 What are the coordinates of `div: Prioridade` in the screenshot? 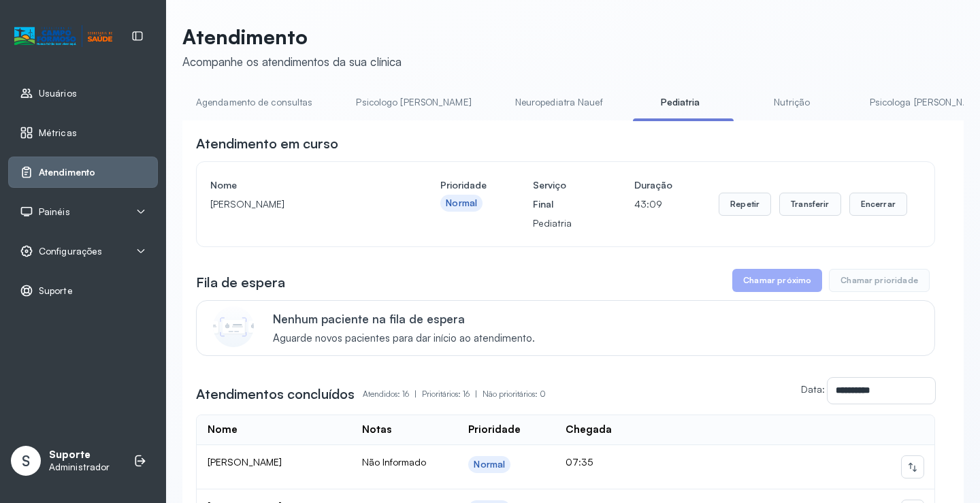 It's located at (494, 430).